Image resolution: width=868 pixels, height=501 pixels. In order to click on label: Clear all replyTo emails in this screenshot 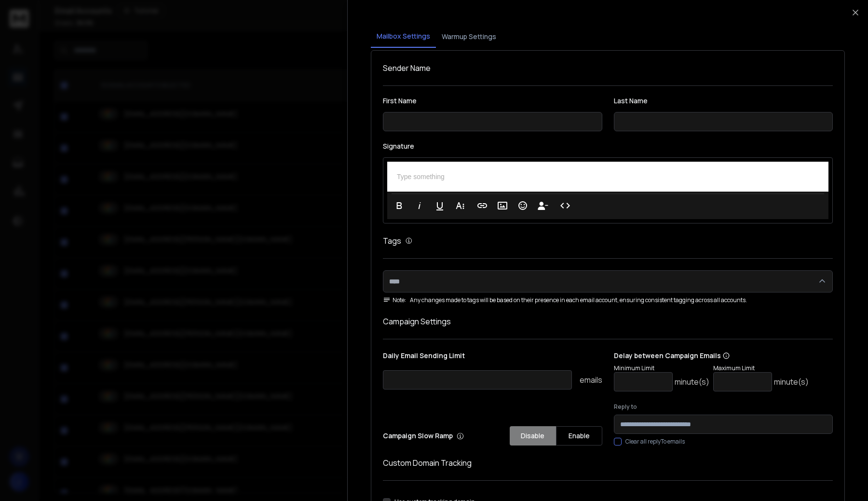, I will do `click(655, 442)`.